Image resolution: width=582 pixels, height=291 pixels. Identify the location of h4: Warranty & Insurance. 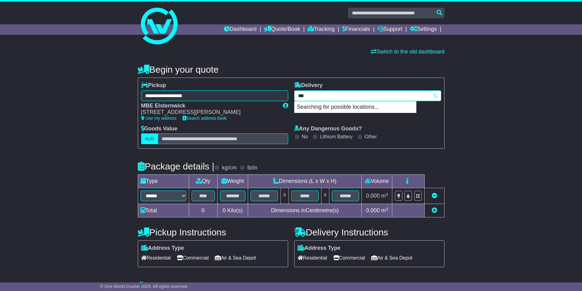
(291, 286).